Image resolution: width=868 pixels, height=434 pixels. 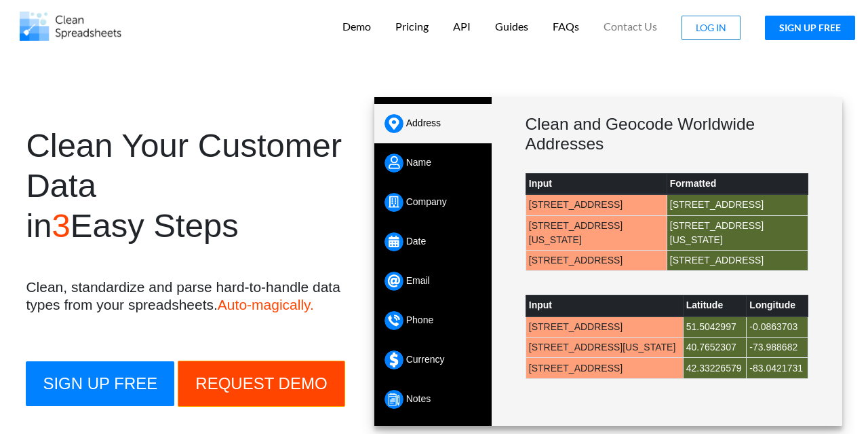 What do you see at coordinates (630, 26) in the screenshot?
I see `span: Contact Us` at bounding box center [630, 26].